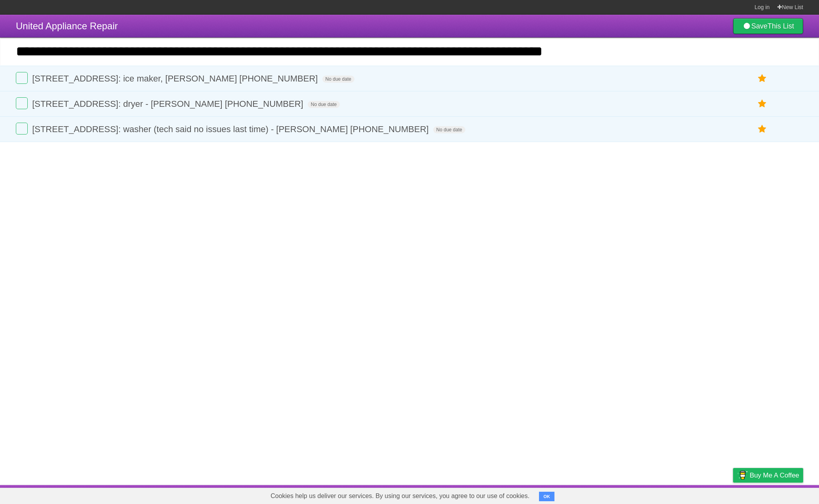 The image size is (819, 504). Describe the element at coordinates (704, 494) in the screenshot. I see `a: Terms` at that location.